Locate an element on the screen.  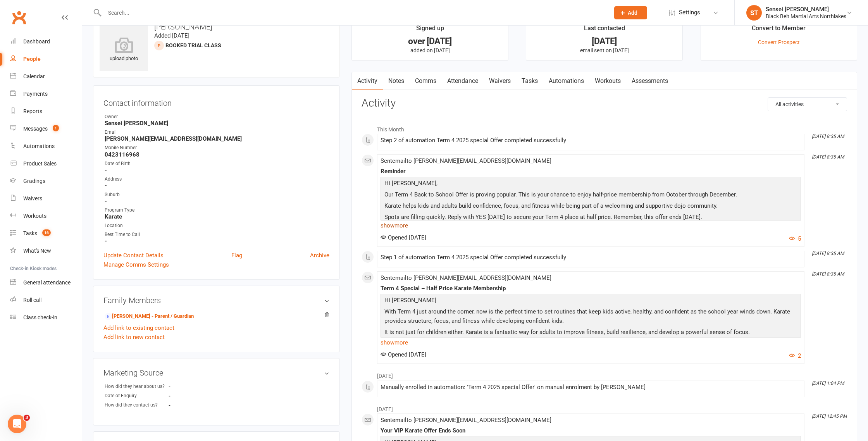
div: How did they contact us? is located at coordinates (137, 404).